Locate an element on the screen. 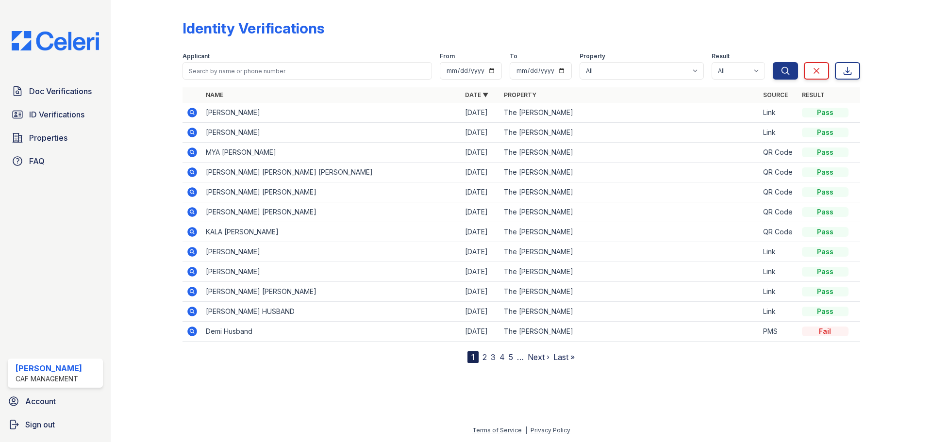 This screenshot has height=442, width=932. a: 4 is located at coordinates (502, 357).